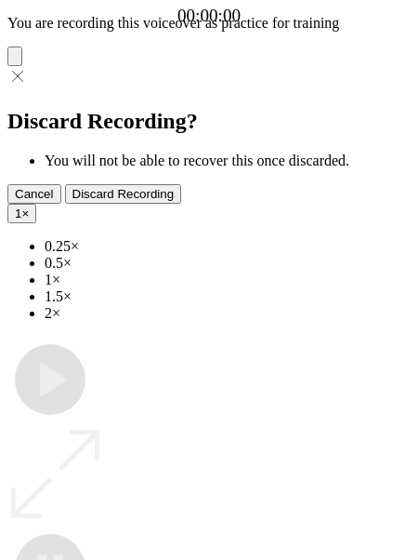 Image resolution: width=418 pixels, height=560 pixels. I want to click on li: 0.25×, so click(228, 246).